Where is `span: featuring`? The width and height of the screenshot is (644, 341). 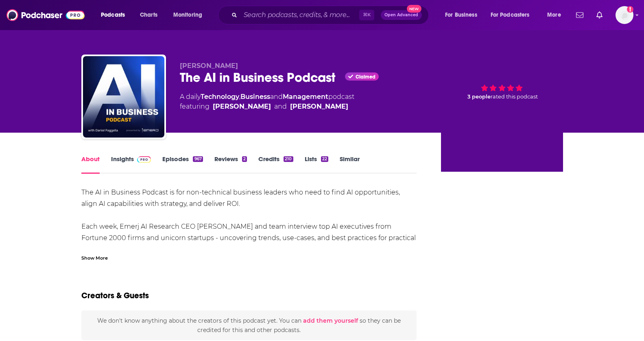 span: featuring is located at coordinates (267, 106).